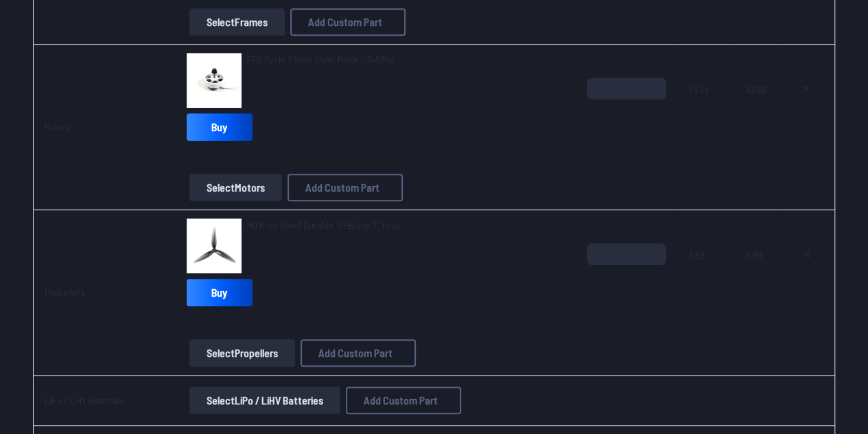  What do you see at coordinates (242, 353) in the screenshot?
I see `button: SelectPropellers` at bounding box center [242, 353].